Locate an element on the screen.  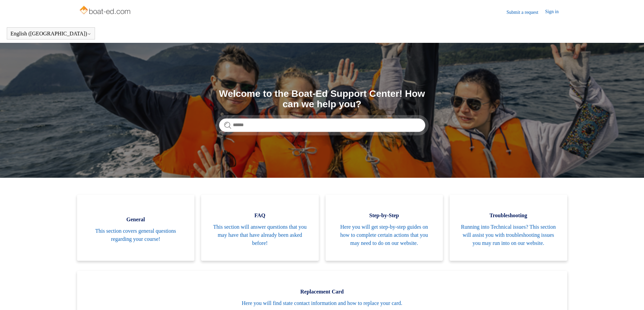
a: Troubleshooting Running into Technical issues? This section will assist you with troubleshooting ... is located at coordinates (509, 228).